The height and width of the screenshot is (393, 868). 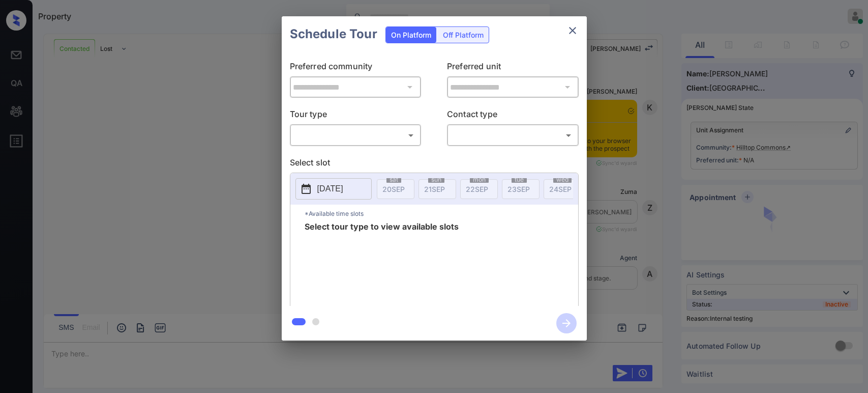 What do you see at coordinates (441, 214) in the screenshot?
I see `p: *Available time slots` at bounding box center [441, 214].